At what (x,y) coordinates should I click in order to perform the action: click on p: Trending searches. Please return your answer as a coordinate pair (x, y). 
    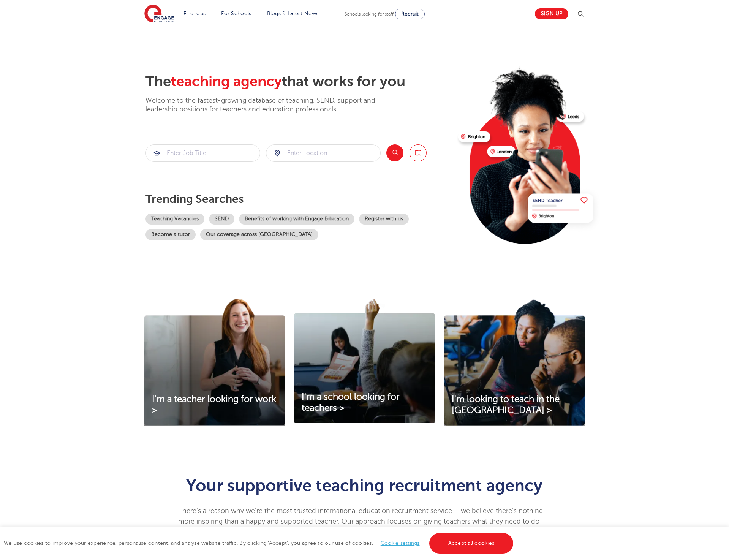
    Looking at the image, I should click on (298, 199).